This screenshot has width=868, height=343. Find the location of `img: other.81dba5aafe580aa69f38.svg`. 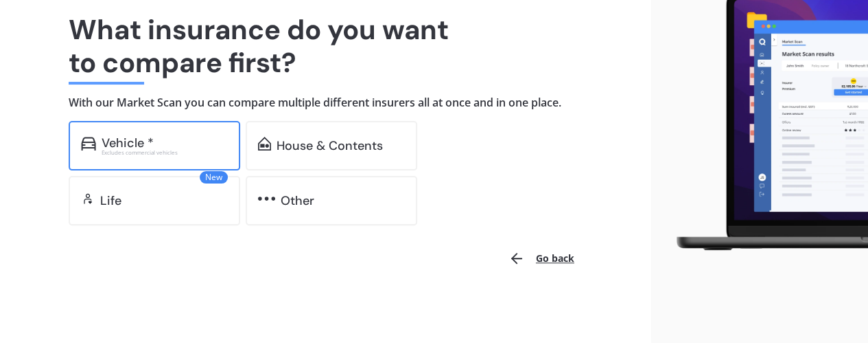

img: other.81dba5aafe580aa69f38.svg is located at coordinates (266, 198).